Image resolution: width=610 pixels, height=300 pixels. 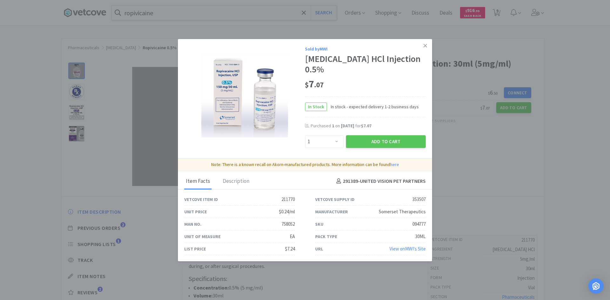 What do you see at coordinates (373, 107) in the screenshot?
I see `span: In stock - expected delivery 1-2 business days` at bounding box center [373, 107].